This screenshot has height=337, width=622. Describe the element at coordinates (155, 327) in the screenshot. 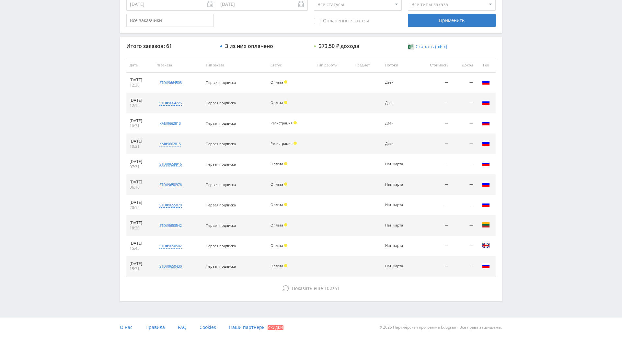

I see `span: Правила` at that location.